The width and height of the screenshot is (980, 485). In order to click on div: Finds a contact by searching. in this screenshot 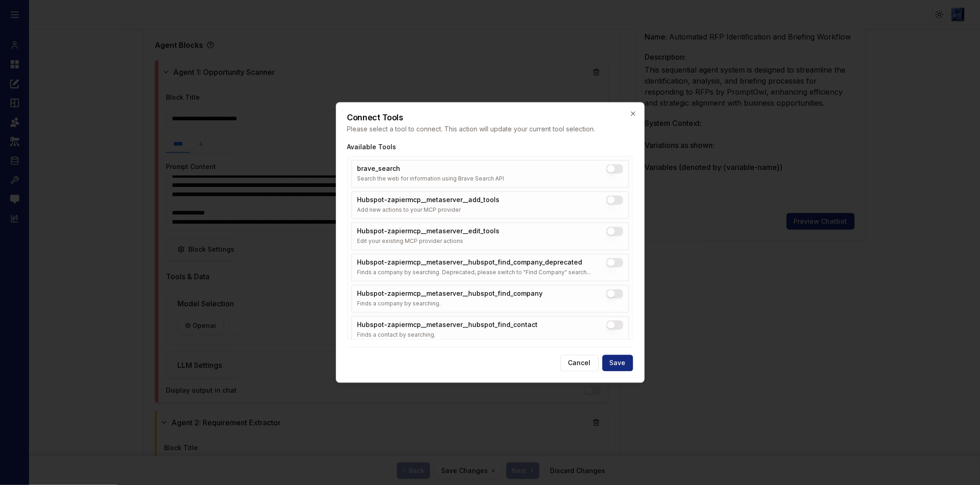, I will do `click(479, 335)`.